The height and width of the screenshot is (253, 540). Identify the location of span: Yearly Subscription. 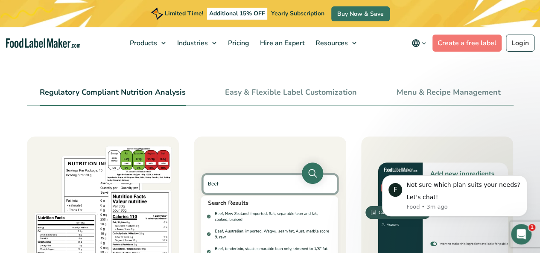
(298, 13).